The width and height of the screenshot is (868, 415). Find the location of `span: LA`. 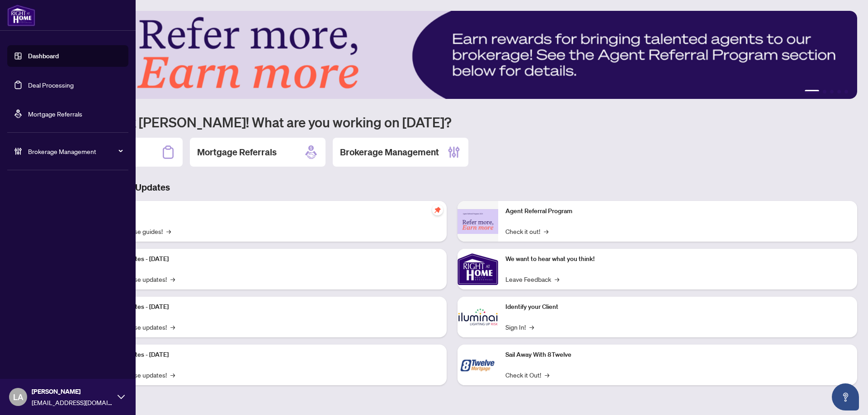

span: LA is located at coordinates (18, 397).